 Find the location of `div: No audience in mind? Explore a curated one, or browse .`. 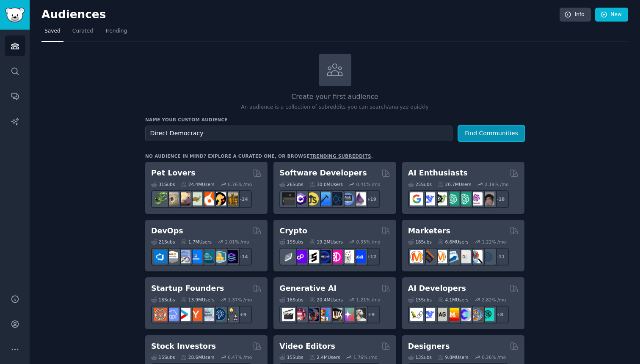

div: No audience in mind? Explore a curated one, or browse . is located at coordinates (259, 156).